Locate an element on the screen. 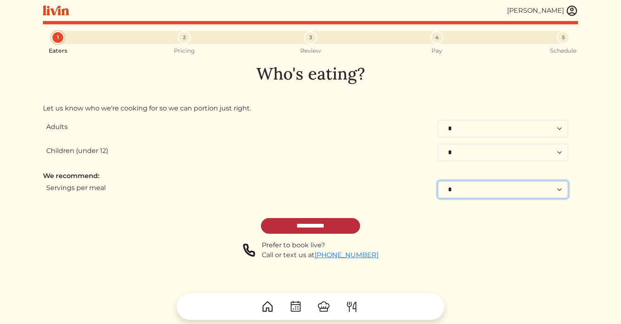 The height and width of the screenshot is (324, 621). span: 5 is located at coordinates (563, 38).